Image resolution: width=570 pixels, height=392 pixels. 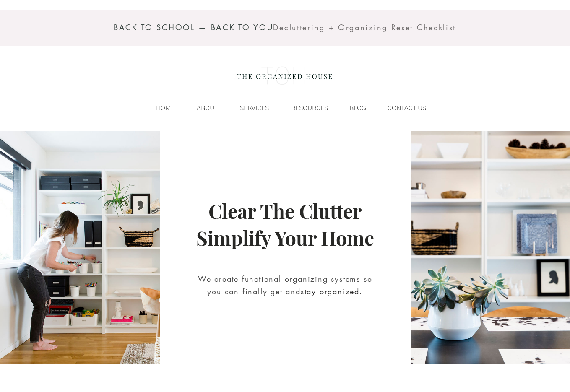 I want to click on p: ABOUT, so click(x=207, y=108).